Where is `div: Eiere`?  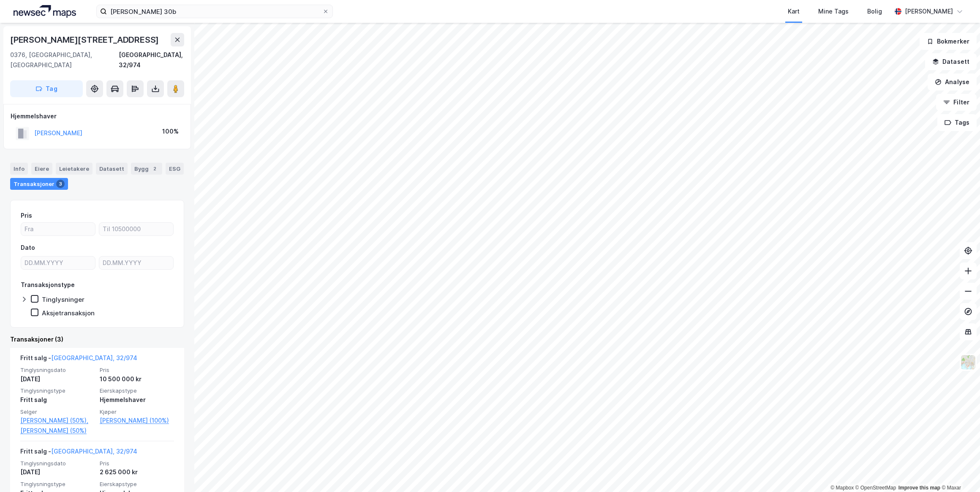
div: Eiere is located at coordinates (42, 169).